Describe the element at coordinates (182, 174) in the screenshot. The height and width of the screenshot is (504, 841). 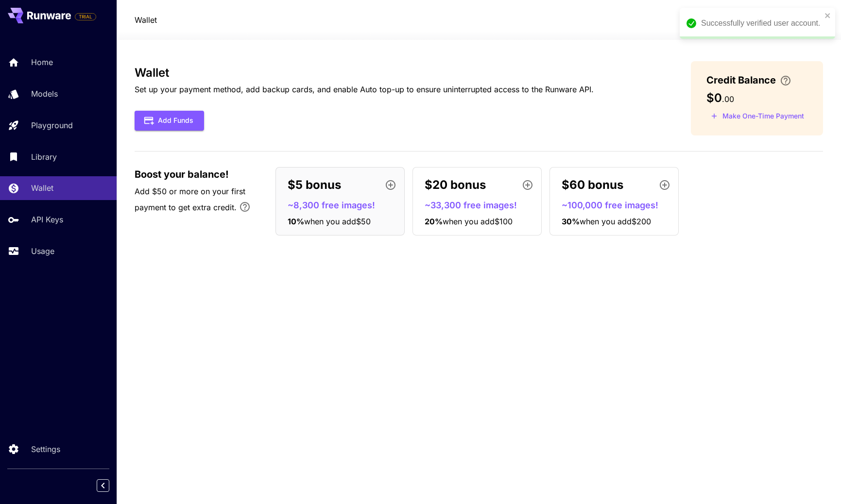
I see `span: Boost your balance!` at that location.